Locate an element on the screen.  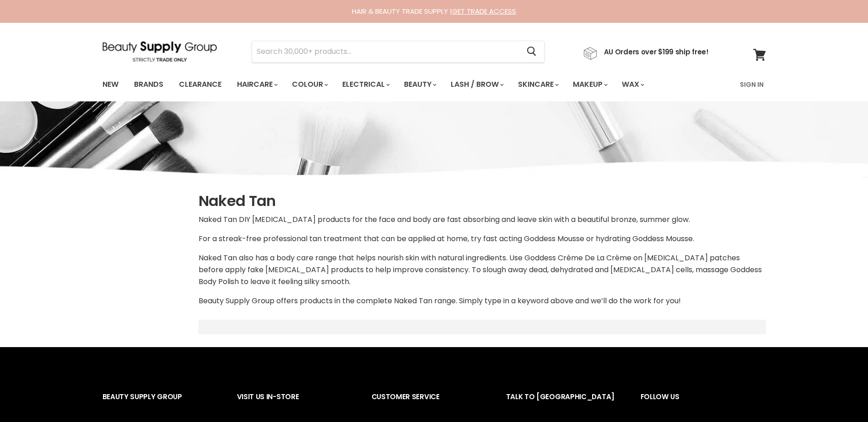
button: Search is located at coordinates (532, 52).